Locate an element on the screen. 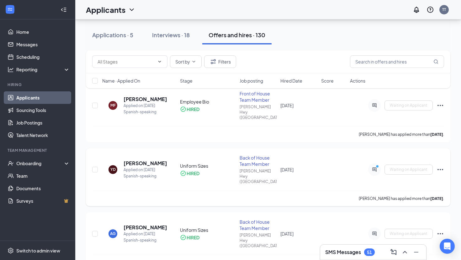  div: Interviews · 18 is located at coordinates (171, 35).